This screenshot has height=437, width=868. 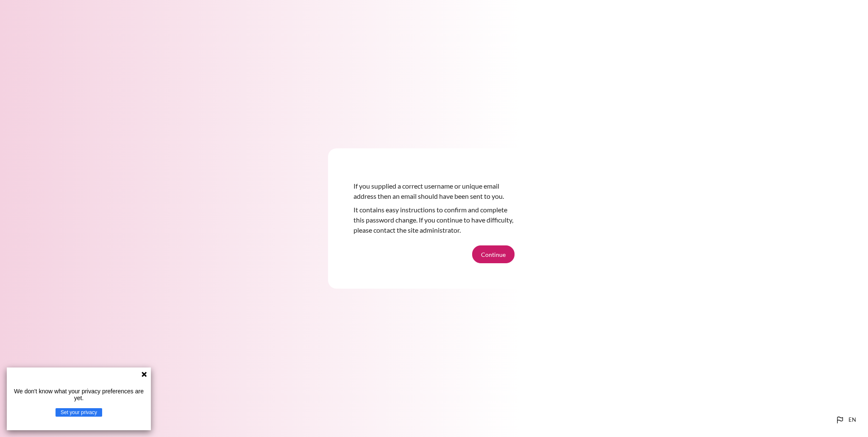 What do you see at coordinates (78, 413) in the screenshot?
I see `button: Set your privacy` at bounding box center [78, 413].